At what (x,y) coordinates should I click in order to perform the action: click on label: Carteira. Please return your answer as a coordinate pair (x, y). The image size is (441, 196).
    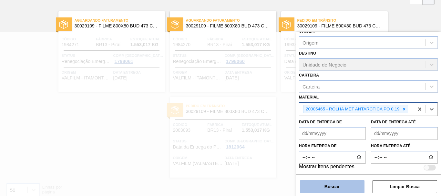
    Looking at the image, I should click on (309, 75).